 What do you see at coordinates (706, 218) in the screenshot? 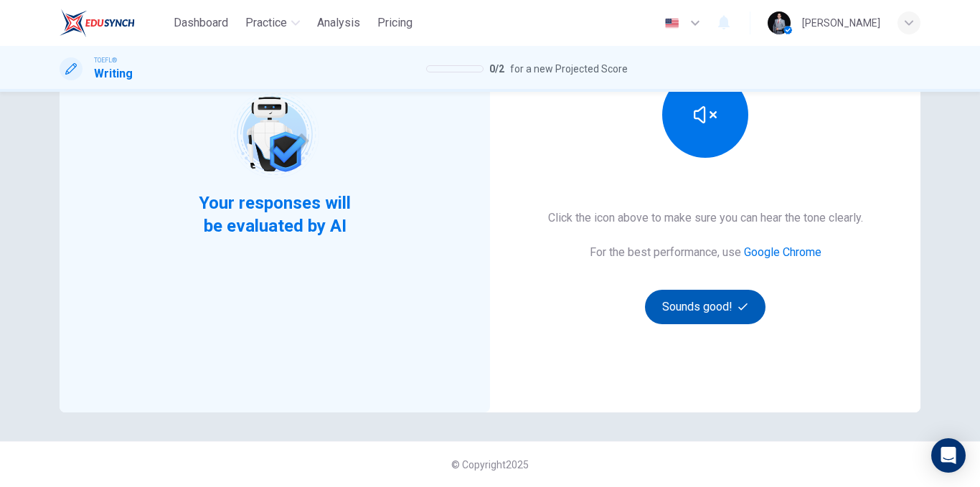
I see `h6: Click the icon above to make sure you can hear the tone clearly.` at bounding box center [706, 218].